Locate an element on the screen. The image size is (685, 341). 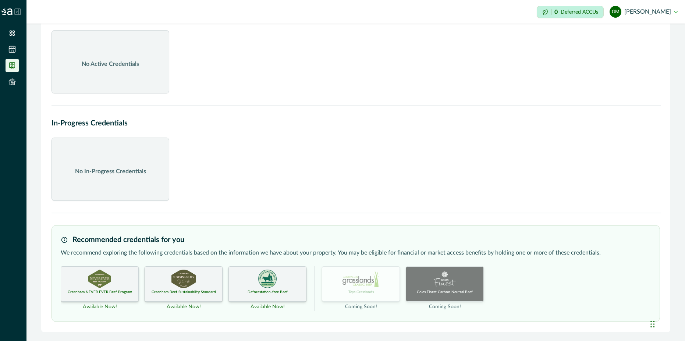
h3: Recommended credentials for you is located at coordinates (128, 240).